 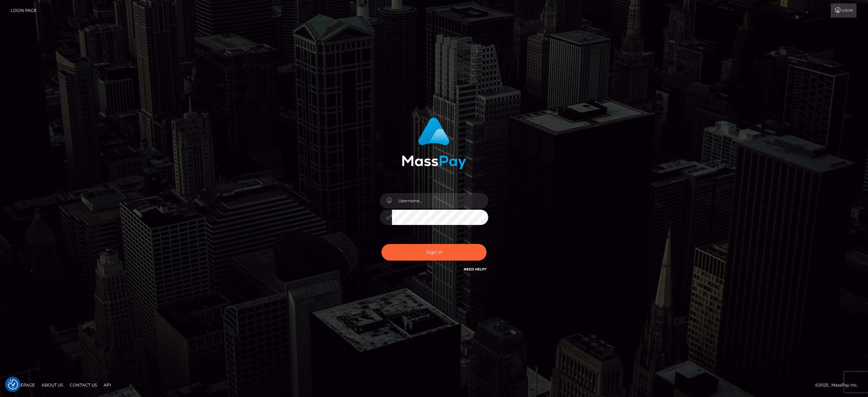 I want to click on button: Sign in, so click(x=434, y=252).